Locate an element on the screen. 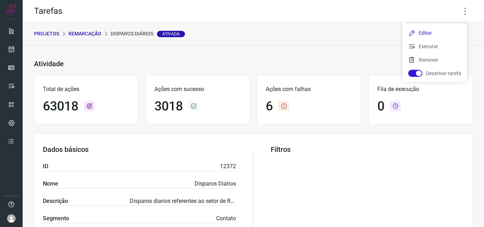  p: Remarcação is located at coordinates (85, 34).